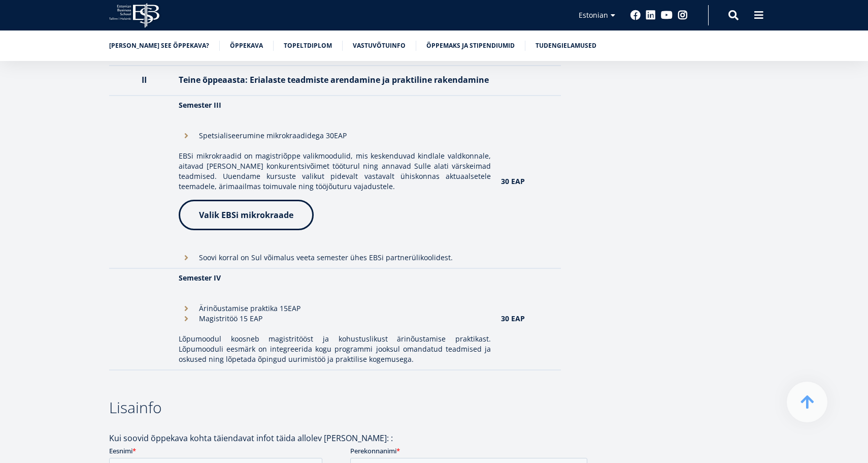  Describe the element at coordinates (246, 215) in the screenshot. I see `span: Valik EBSi mikrokraade` at that location.